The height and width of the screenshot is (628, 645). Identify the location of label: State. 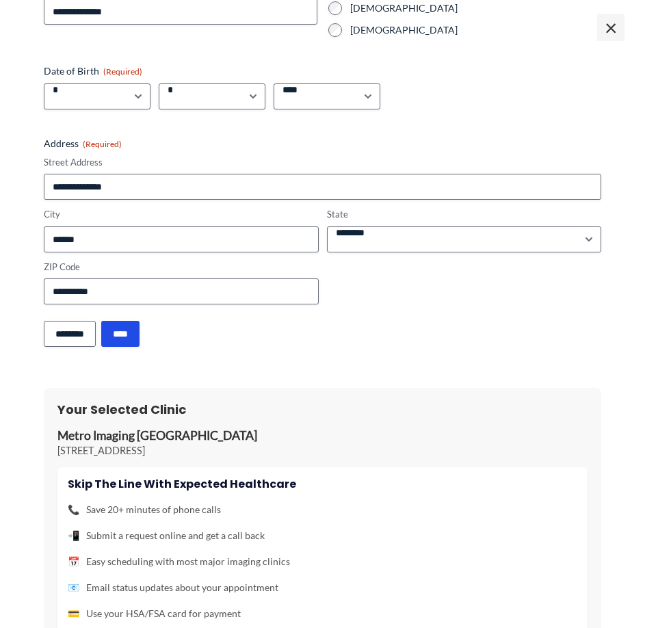
(464, 214).